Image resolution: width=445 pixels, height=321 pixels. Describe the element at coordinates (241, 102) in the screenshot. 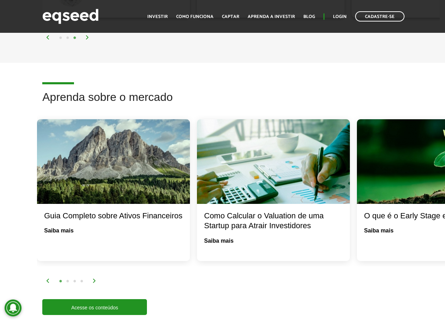

I see `h2: Aprenda sobre o mercado` at that location.